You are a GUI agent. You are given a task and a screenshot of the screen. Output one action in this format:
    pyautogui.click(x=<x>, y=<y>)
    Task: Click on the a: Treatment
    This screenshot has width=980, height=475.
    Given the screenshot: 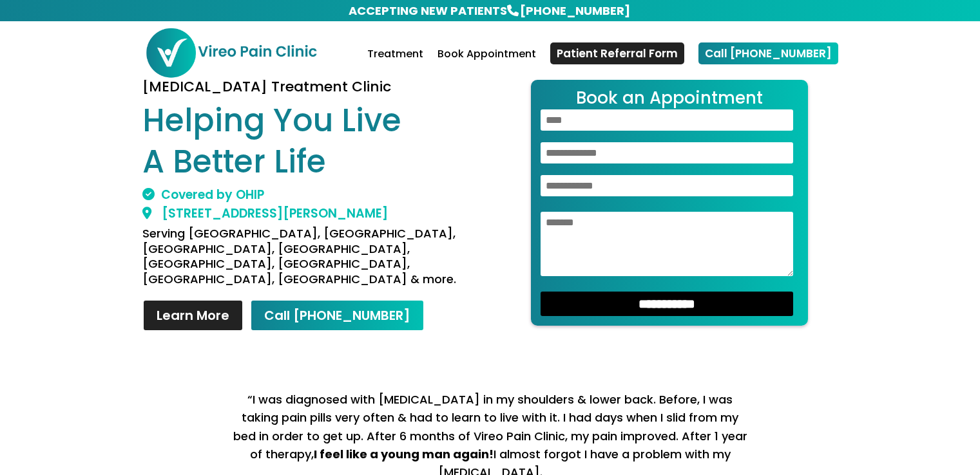 What is the action you would take?
    pyautogui.click(x=395, y=64)
    